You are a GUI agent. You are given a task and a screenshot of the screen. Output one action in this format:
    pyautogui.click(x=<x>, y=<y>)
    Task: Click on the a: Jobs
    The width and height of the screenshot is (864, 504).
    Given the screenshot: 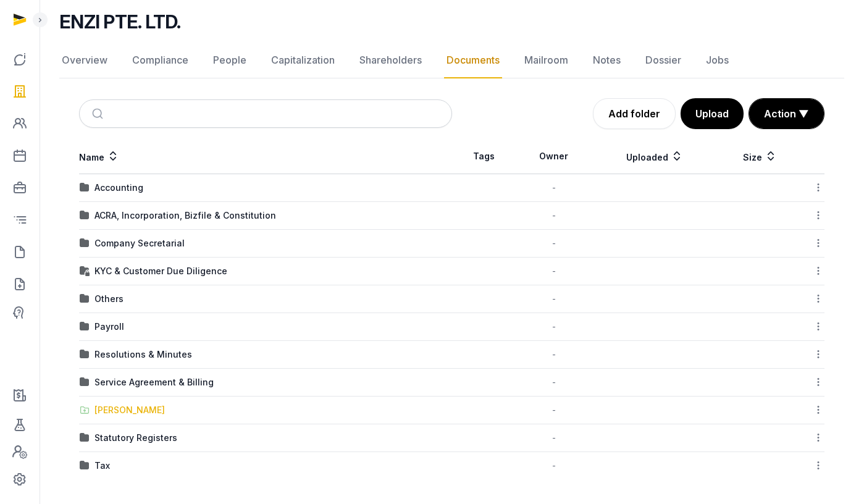 What is the action you would take?
    pyautogui.click(x=717, y=61)
    